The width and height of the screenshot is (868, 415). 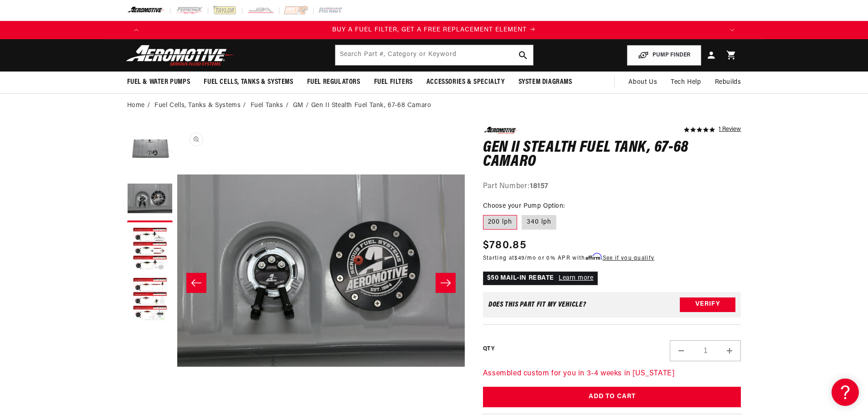 What do you see at coordinates (249, 82) in the screenshot?
I see `summary: Fuel Cells, Tanks & Systems` at bounding box center [249, 82].